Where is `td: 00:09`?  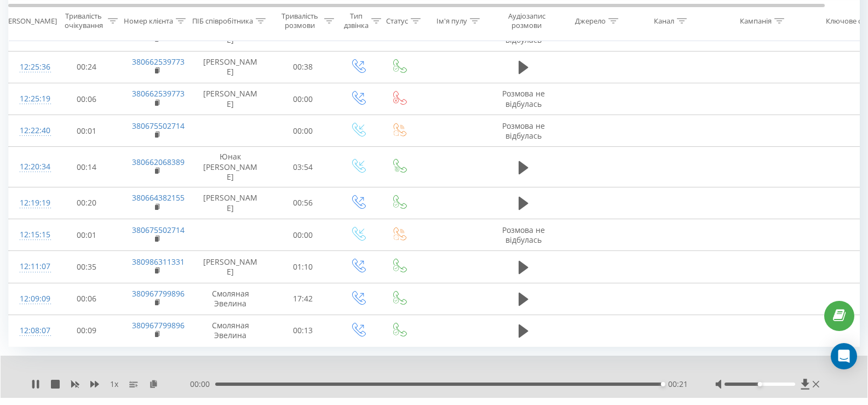
td: 00:09 is located at coordinates (87, 331).